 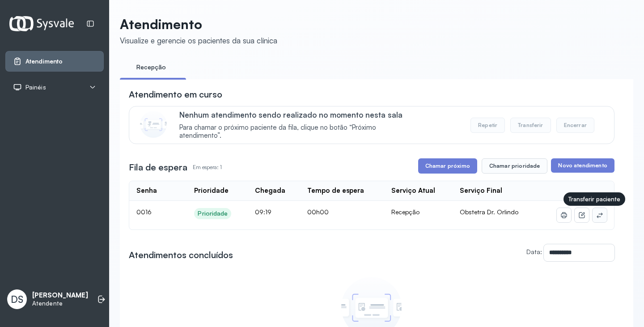 What do you see at coordinates (515, 166) in the screenshot?
I see `button: Chamar prioridade` at bounding box center [515, 166].